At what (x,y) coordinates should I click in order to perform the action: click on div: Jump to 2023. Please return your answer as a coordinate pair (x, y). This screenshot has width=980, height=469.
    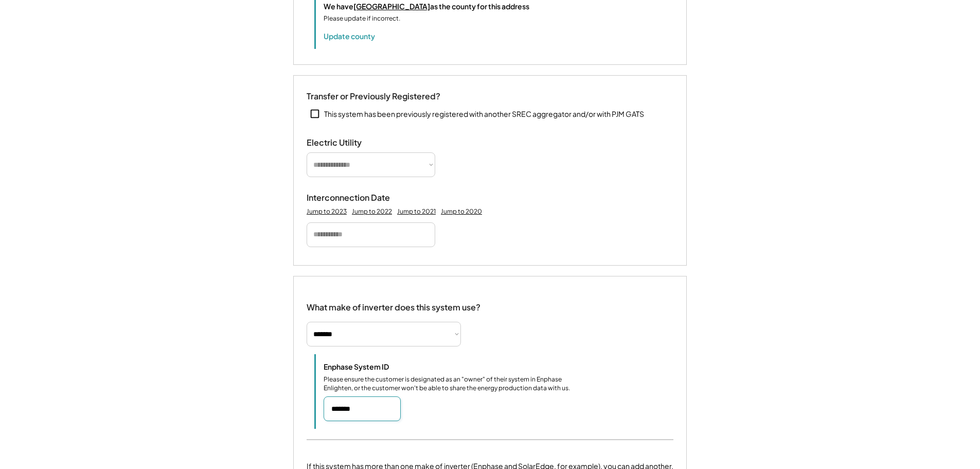
    Looking at the image, I should click on (327, 211).